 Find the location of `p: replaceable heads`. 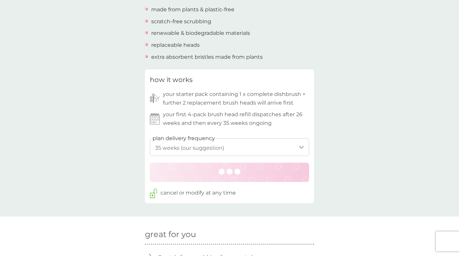

p: replaceable heads is located at coordinates (175, 45).